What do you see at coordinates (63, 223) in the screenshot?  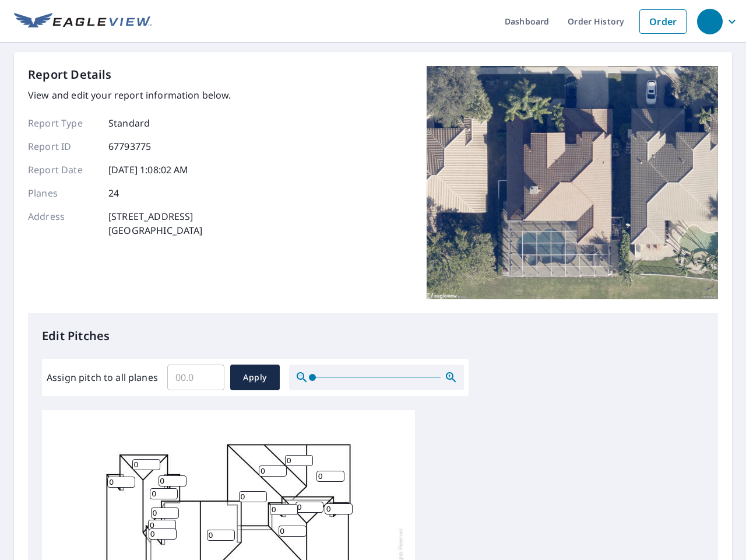 I see `p: Address` at bounding box center [63, 223].